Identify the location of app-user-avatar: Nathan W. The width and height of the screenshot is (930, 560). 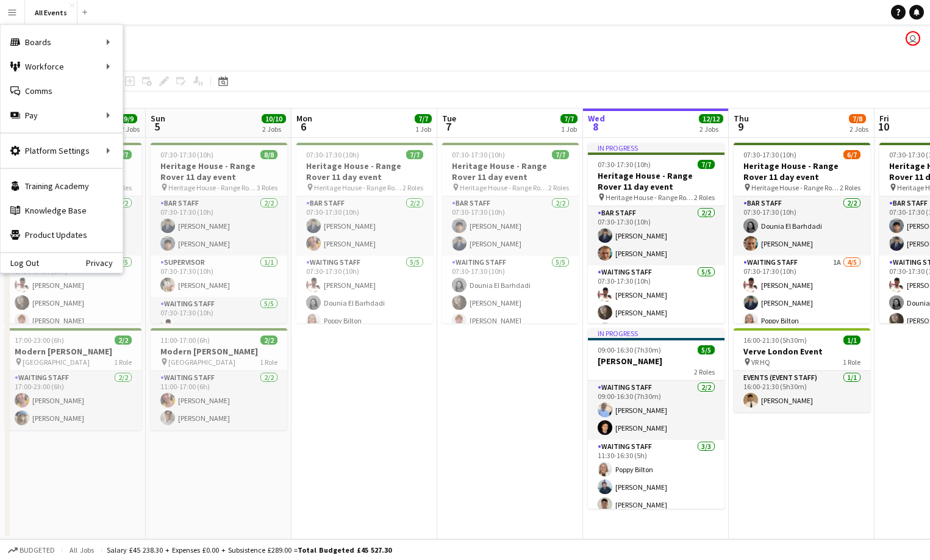
(913, 39).